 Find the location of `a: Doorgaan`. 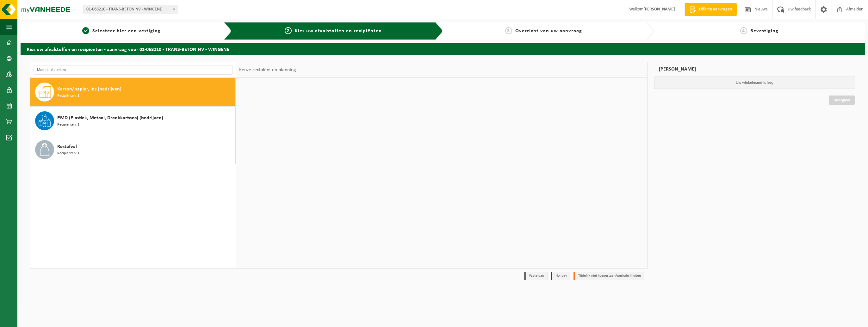

a: Doorgaan is located at coordinates (842, 100).